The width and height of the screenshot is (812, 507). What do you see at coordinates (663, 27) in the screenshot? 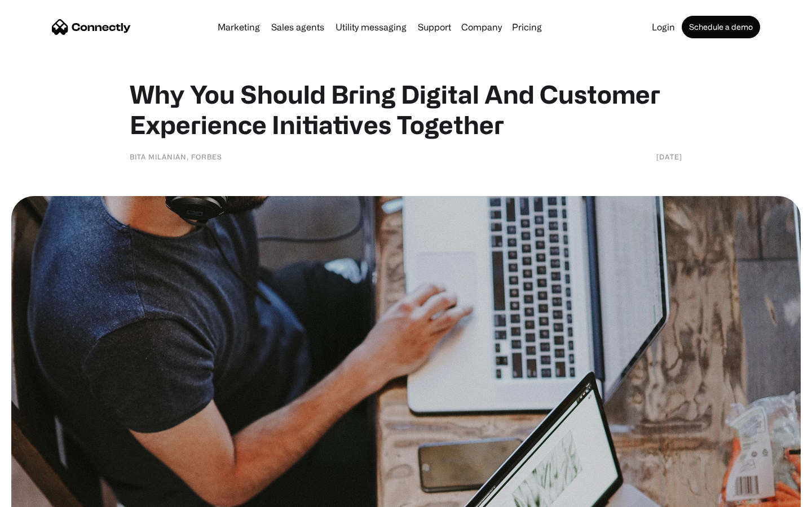
I see `a: Login` at bounding box center [663, 27].